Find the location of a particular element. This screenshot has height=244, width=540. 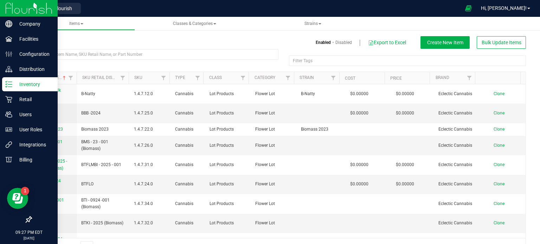

p: Integrations is located at coordinates (33, 145).